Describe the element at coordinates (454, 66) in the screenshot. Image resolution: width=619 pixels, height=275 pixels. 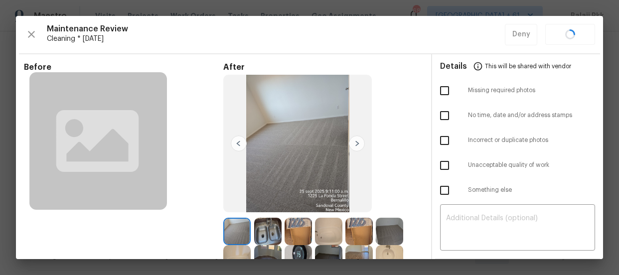
I see `span: Details` at that location.